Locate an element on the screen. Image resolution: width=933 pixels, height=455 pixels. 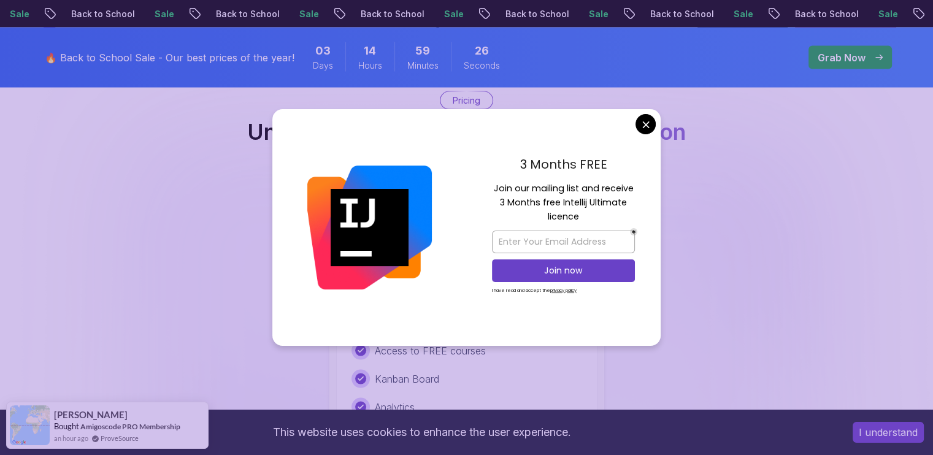
span: 26 Seconds is located at coordinates (481, 51).